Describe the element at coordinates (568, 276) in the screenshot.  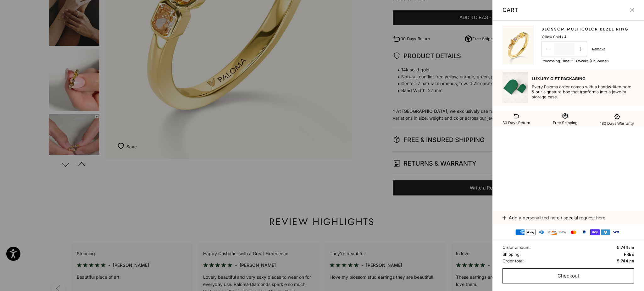
I see `button: Checkout` at that location.